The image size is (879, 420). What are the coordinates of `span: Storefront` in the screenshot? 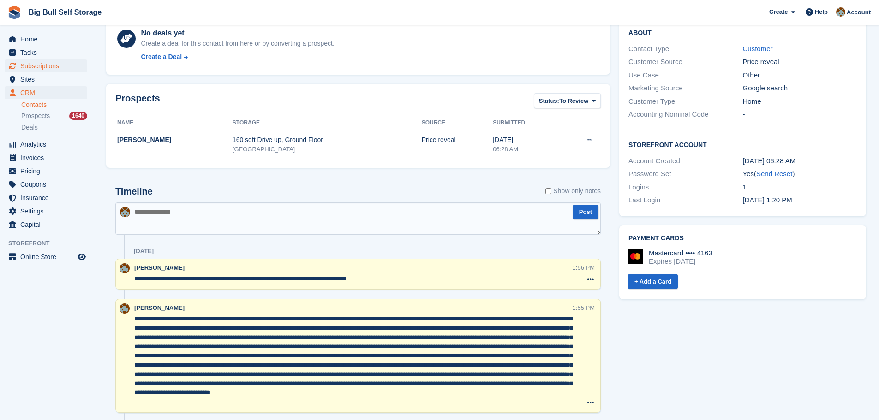 It's located at (50, 244).